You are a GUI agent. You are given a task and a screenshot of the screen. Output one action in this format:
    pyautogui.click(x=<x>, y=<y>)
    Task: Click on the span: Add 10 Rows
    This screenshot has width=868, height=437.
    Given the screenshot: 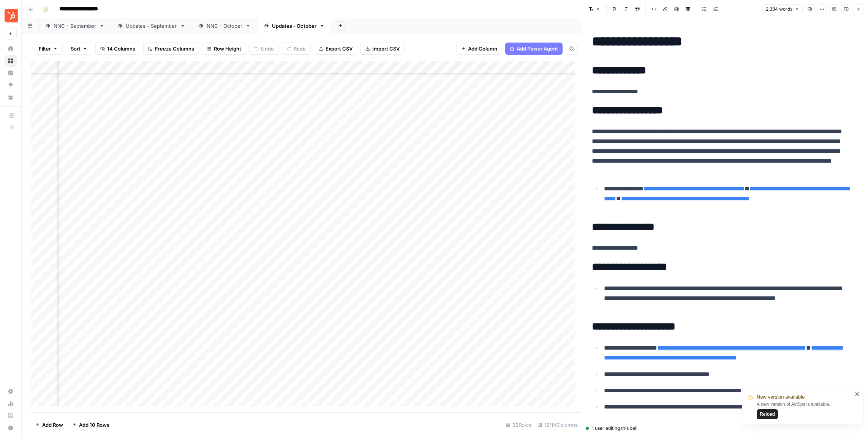 What is the action you would take?
    pyautogui.click(x=94, y=425)
    